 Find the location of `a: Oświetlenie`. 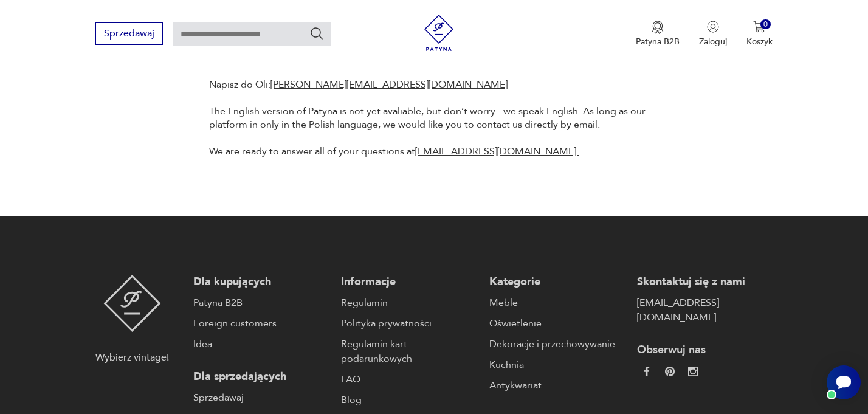

a: Oświetlenie is located at coordinates (557, 323).